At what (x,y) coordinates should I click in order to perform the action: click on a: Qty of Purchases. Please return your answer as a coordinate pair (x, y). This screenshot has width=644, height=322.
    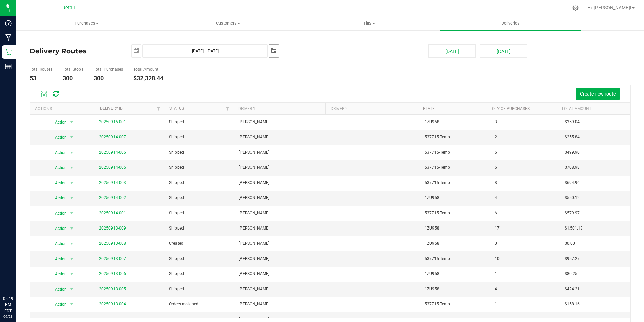
    Looking at the image, I should click on (511, 108).